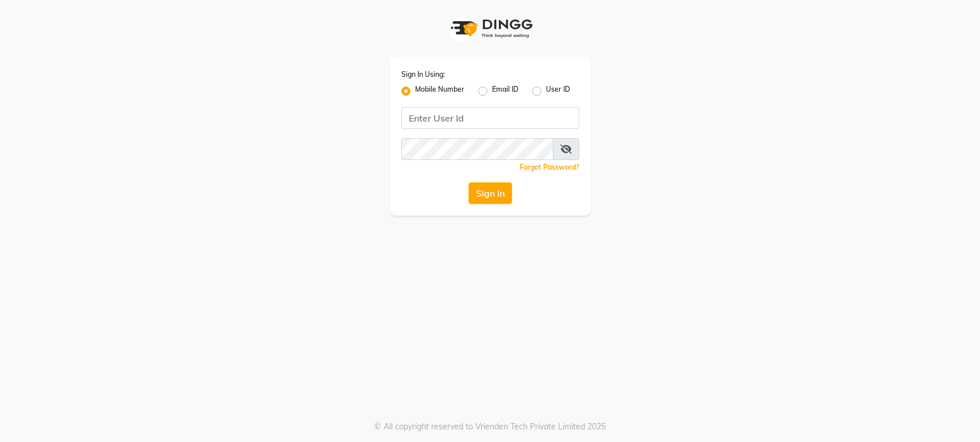  What do you see at coordinates (490, 193) in the screenshot?
I see `button: Sign In` at bounding box center [490, 193].